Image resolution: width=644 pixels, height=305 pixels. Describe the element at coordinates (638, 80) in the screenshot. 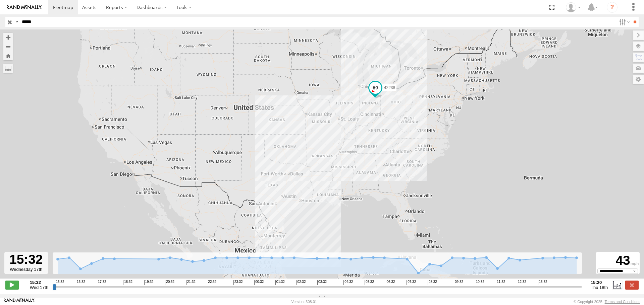

I see `label: Map Settings` at that location.